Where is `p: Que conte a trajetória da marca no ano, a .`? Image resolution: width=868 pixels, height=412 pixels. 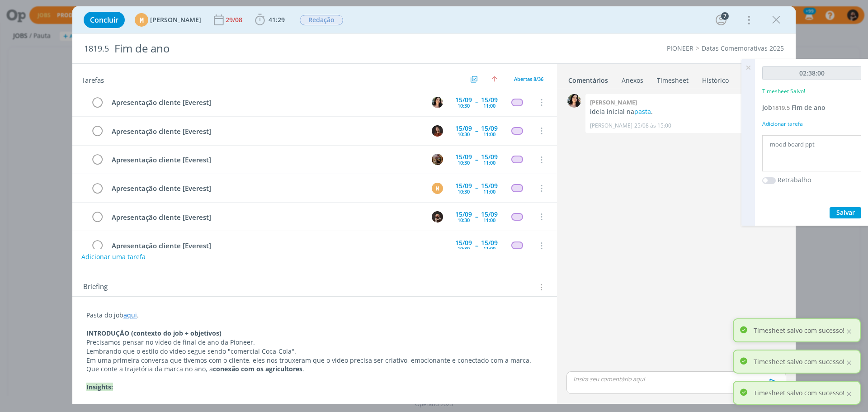 p: Que conte a trajetória da marca no ano, a . is located at coordinates (315, 369).